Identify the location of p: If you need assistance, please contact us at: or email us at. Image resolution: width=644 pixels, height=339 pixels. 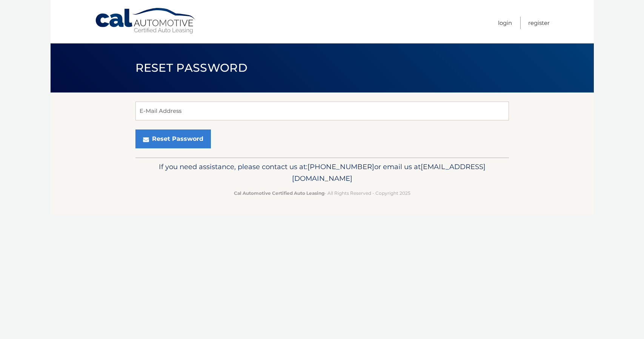
(322, 173).